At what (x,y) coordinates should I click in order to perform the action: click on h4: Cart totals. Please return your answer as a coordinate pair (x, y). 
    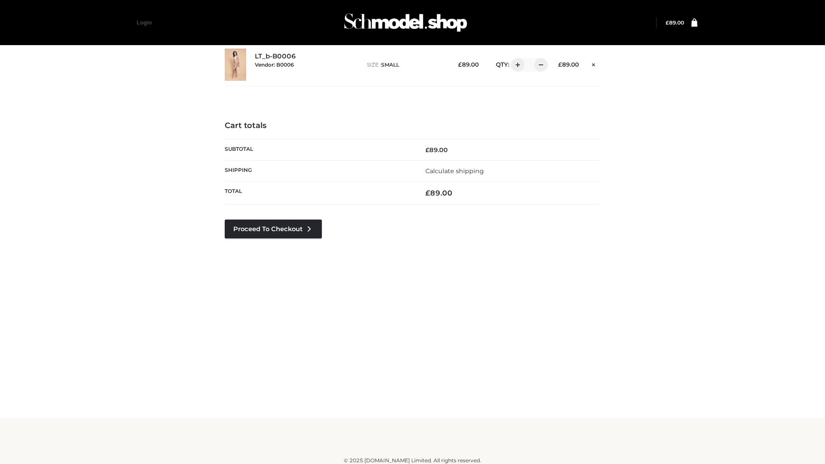
    Looking at the image, I should click on (412, 126).